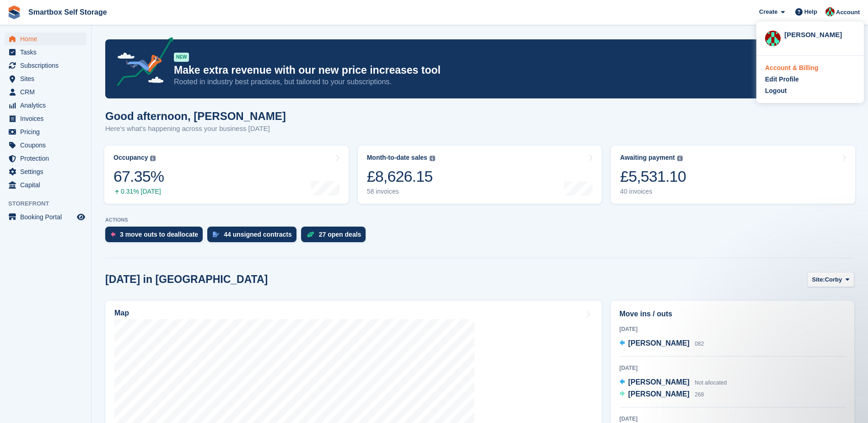 The height and width of the screenshot is (423, 868). I want to click on span: Pricing, so click(48, 132).